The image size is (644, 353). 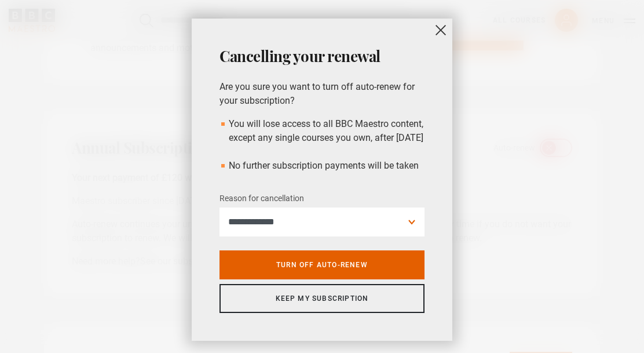 I want to click on button: close, so click(x=441, y=30).